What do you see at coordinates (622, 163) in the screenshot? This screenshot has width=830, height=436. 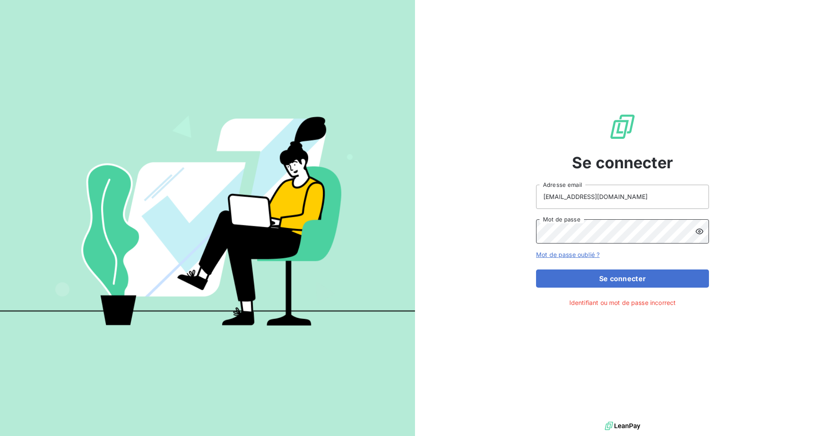 I see `span: Se connecter` at bounding box center [622, 163].